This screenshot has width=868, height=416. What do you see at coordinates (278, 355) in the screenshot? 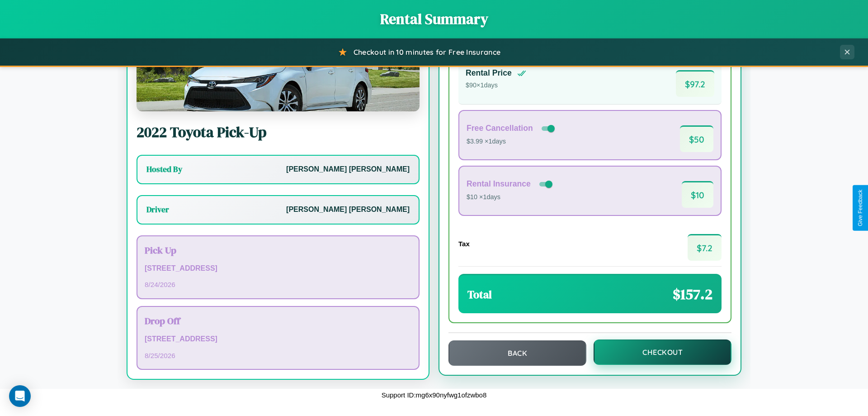
I see `p: 8 / 25 / 2026` at bounding box center [278, 355].